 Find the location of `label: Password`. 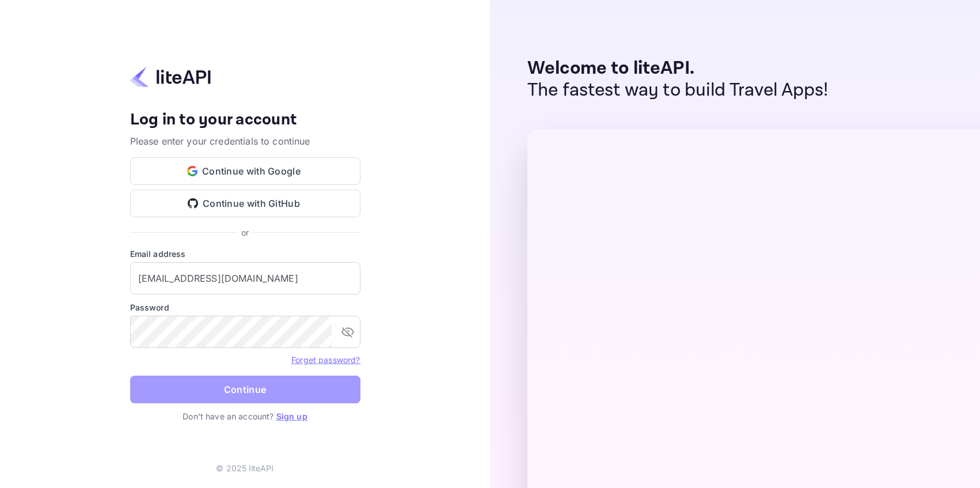

label: Password is located at coordinates (246, 307).